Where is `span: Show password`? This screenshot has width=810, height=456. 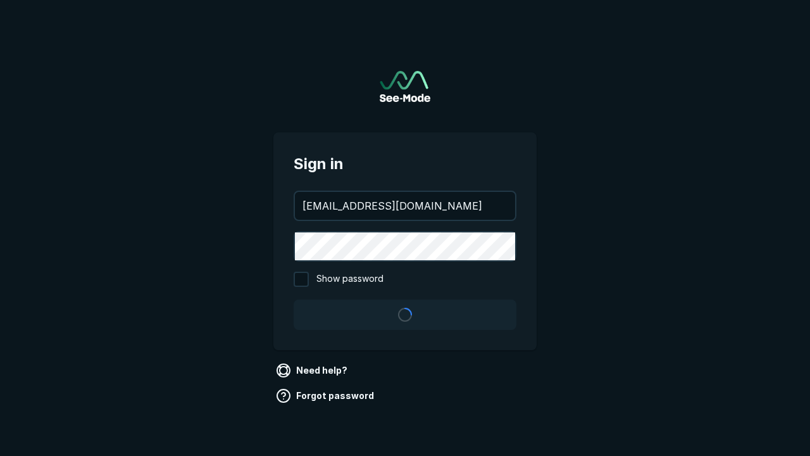
span: Show password is located at coordinates (350, 279).